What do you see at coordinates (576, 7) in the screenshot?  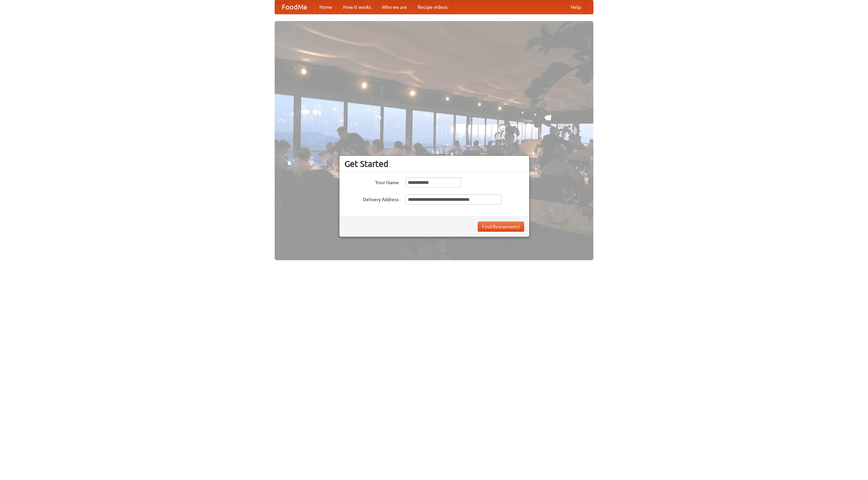 I see `a: Help` at bounding box center [576, 7].